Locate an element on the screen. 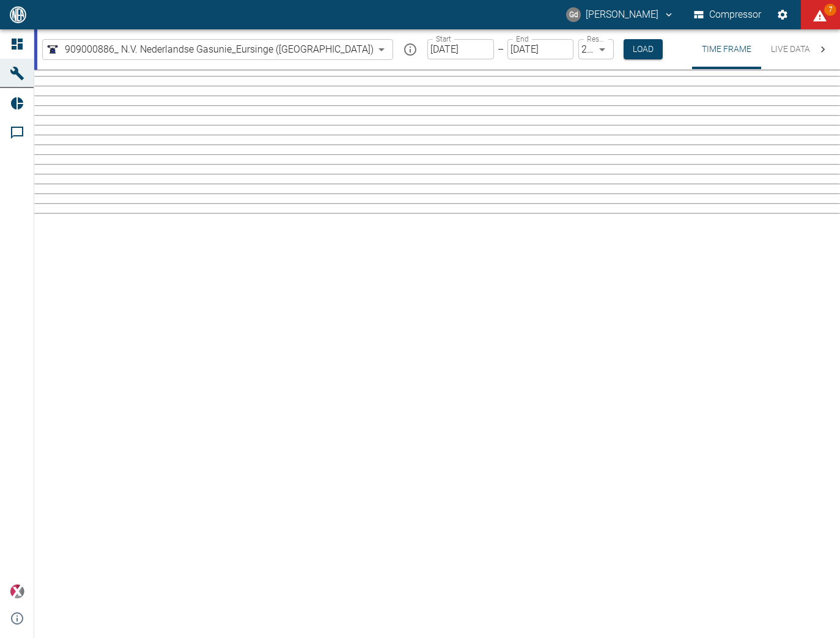 This screenshot has width=840, height=638. button: Live Data is located at coordinates (790, 49).